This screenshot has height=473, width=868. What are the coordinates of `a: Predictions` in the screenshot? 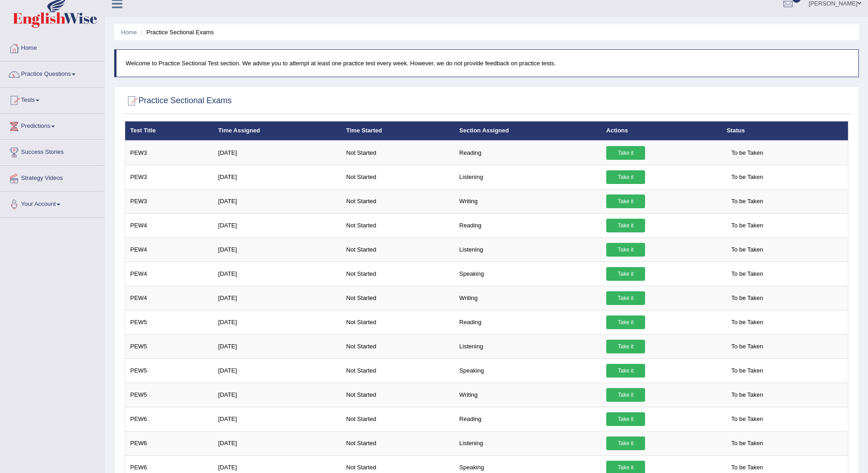 It's located at (53, 125).